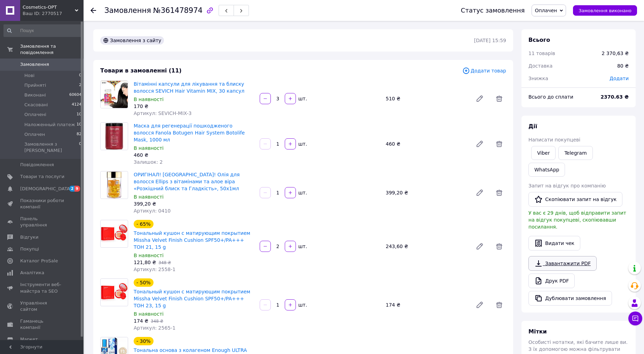  Describe the element at coordinates (540, 40) in the screenshot. I see `span: Всього` at that location.